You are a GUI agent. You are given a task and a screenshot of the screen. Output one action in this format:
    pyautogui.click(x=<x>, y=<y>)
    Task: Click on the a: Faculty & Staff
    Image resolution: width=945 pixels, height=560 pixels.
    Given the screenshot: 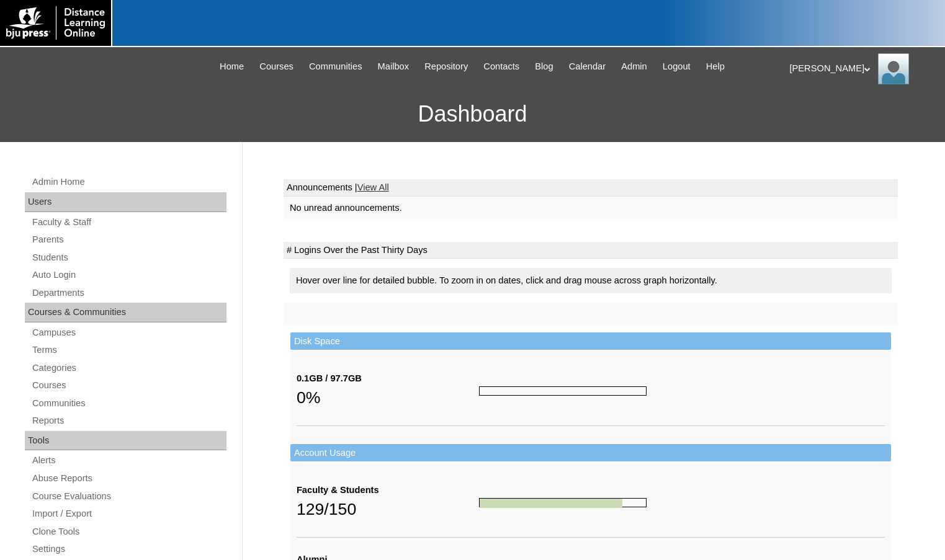 What is the action you would take?
    pyautogui.click(x=129, y=222)
    